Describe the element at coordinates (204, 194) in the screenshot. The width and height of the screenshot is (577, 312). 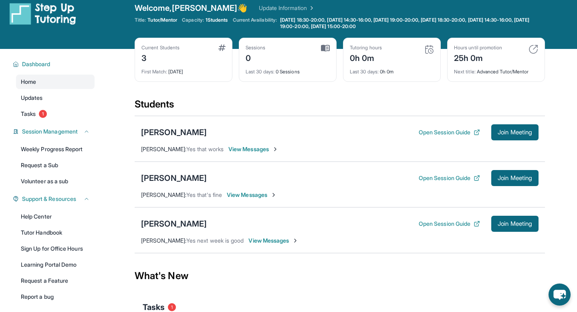
I see `span: Yes that's fine` at that location.